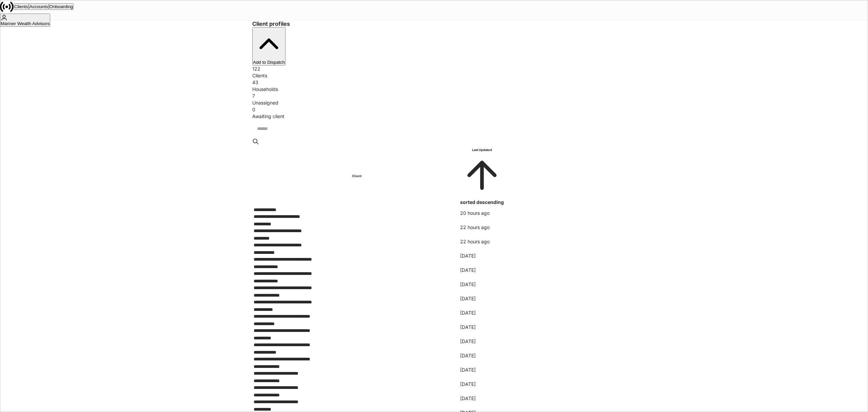 The height and width of the screenshot is (412, 868). Describe the element at coordinates (434, 96) in the screenshot. I see `div: 7` at that location.